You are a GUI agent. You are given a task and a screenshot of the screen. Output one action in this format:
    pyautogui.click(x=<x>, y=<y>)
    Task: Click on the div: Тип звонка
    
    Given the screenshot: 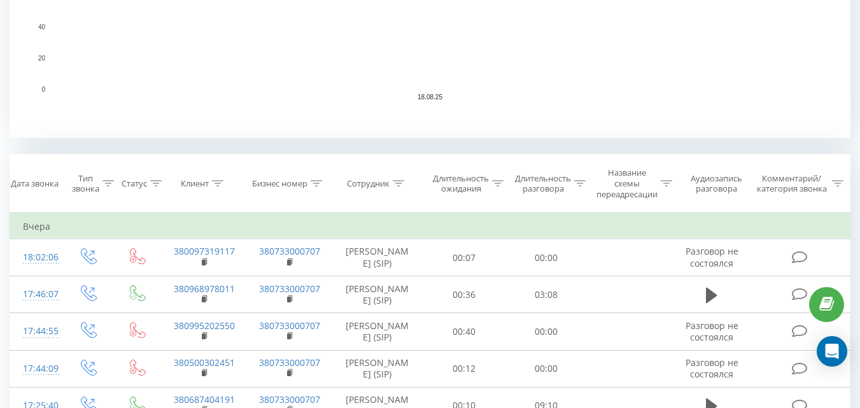 What is the action you would take?
    pyautogui.click(x=85, y=184)
    